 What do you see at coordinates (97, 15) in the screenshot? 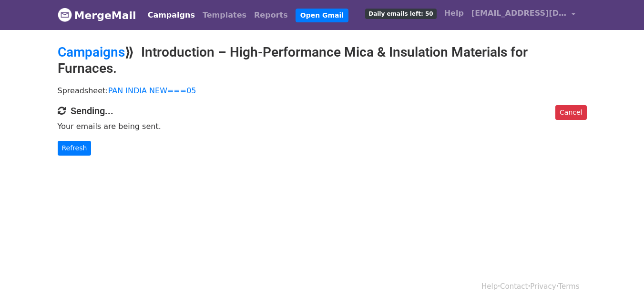
I see `a: MergeMail` at bounding box center [97, 15].